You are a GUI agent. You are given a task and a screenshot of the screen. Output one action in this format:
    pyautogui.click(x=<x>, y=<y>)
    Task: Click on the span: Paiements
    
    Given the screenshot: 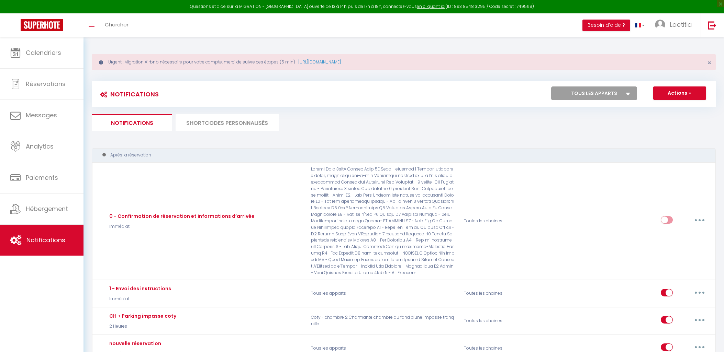 What is the action you would take?
    pyautogui.click(x=42, y=178)
    